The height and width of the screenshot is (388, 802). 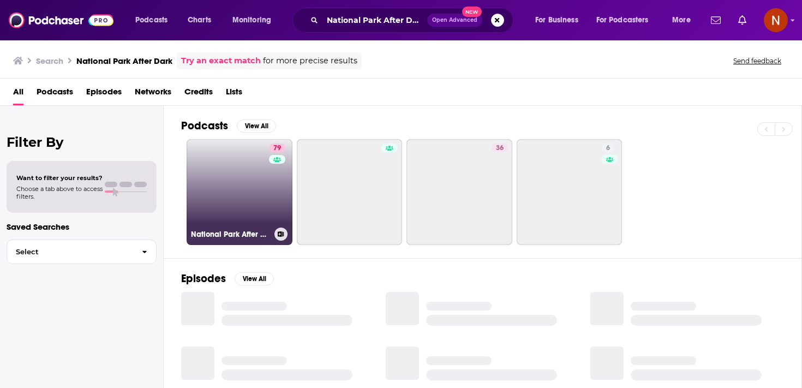 What do you see at coordinates (608, 148) in the screenshot?
I see `span: 6` at bounding box center [608, 148].